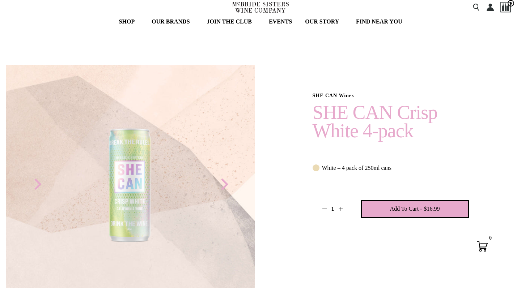 Image resolution: width=521 pixels, height=288 pixels. What do you see at coordinates (37, 184) in the screenshot?
I see `button: Previous` at bounding box center [37, 184].